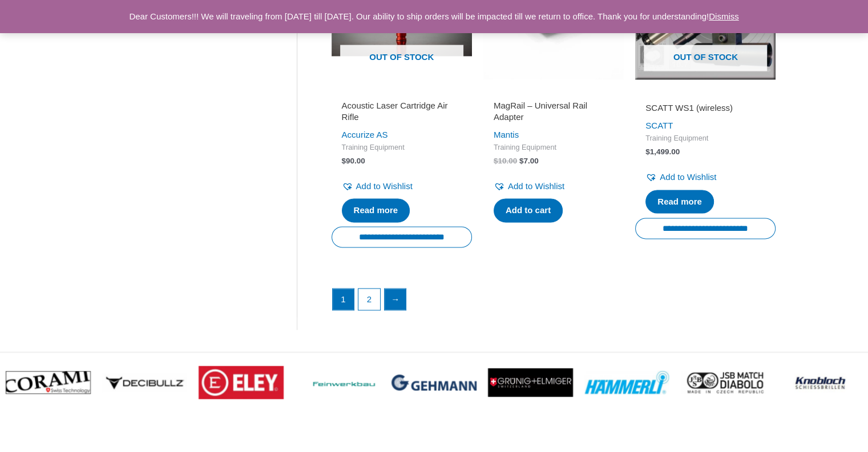 This screenshot has width=868, height=452. Describe the element at coordinates (705, 110) in the screenshot. I see `a: SCATT WS1 (wireless)` at that location.